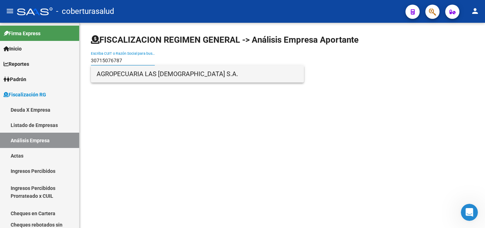 The height and width of the screenshot is (228, 485). What do you see at coordinates (10, 11) in the screenshot?
I see `mat-icon: menu` at bounding box center [10, 11].